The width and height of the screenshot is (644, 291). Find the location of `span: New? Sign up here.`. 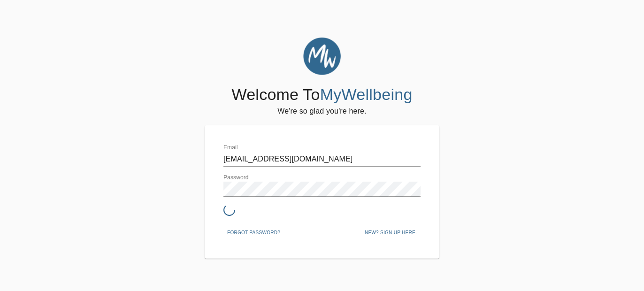

span: New? Sign up here. is located at coordinates (391, 233).